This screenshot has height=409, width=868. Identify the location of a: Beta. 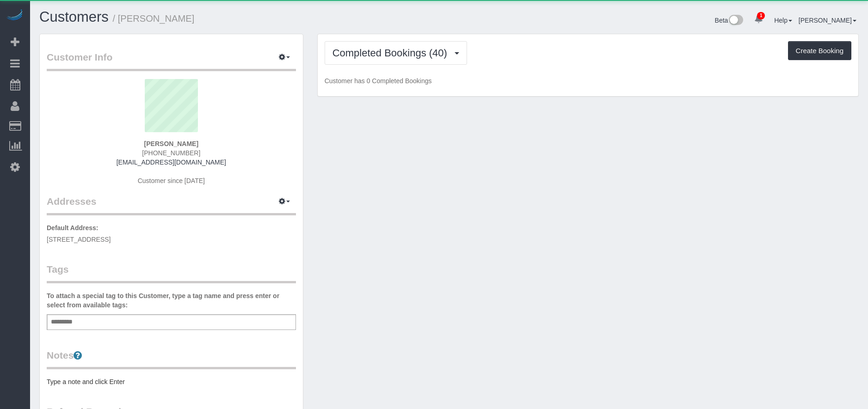
(729, 20).